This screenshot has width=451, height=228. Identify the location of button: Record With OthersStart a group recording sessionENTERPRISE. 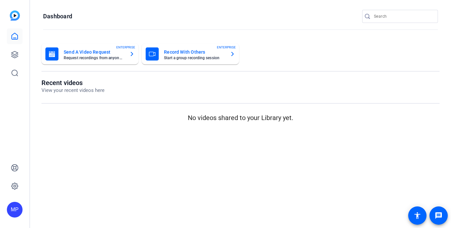
(190, 54).